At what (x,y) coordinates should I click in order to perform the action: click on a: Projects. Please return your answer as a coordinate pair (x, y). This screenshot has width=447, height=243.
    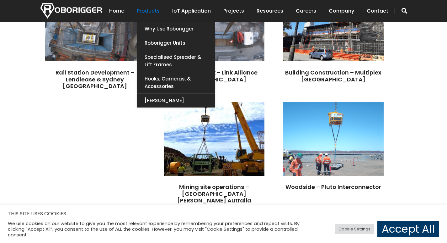
    Looking at the image, I should click on (234, 11).